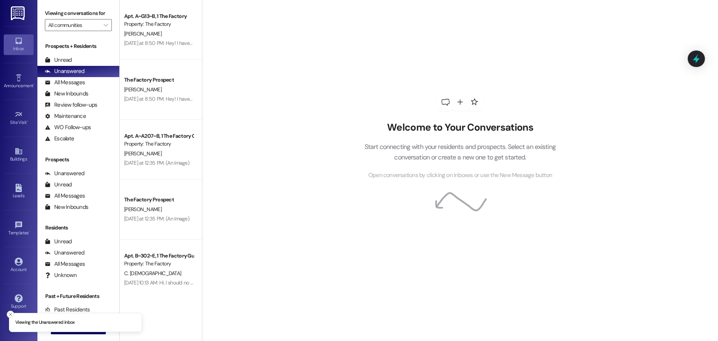 This screenshot has height=341, width=718. I want to click on input: All communities, so click(74, 25).